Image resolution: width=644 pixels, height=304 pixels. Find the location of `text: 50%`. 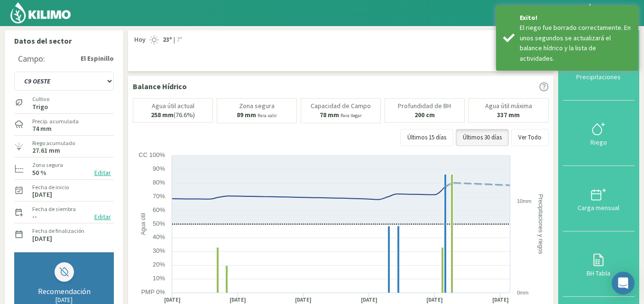

text: 50% is located at coordinates (159, 223).